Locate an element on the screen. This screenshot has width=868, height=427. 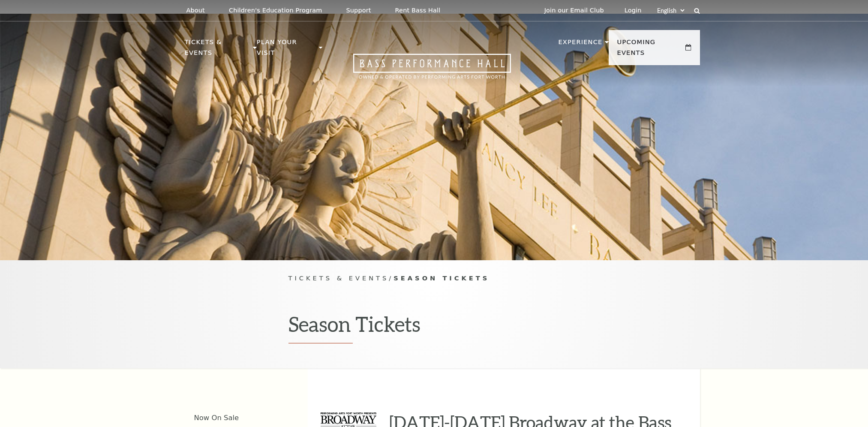
select: Select: is located at coordinates (670, 10).